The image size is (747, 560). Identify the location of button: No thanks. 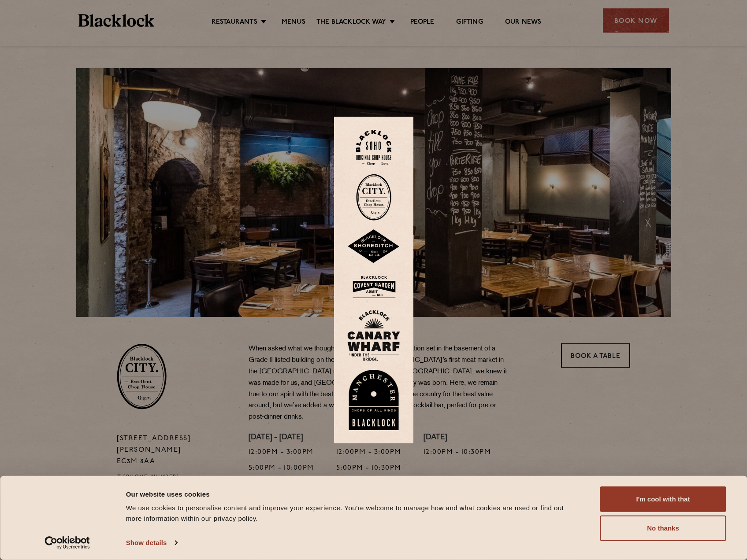
(663, 528).